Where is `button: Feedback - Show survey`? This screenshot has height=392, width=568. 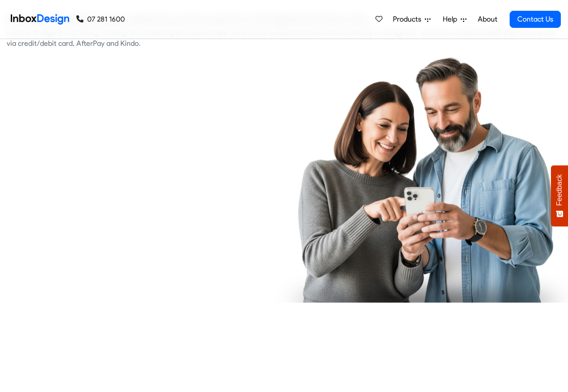
button: Feedback - Show survey is located at coordinates (560, 196).